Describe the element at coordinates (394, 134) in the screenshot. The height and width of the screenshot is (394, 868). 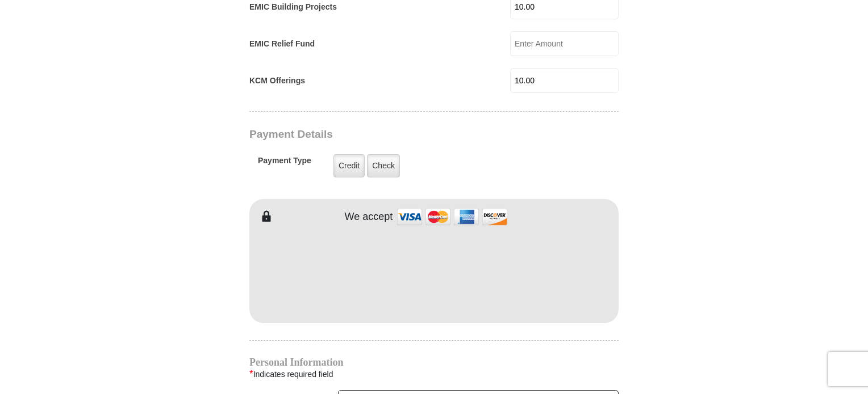
I see `h3: Payment Details` at that location.